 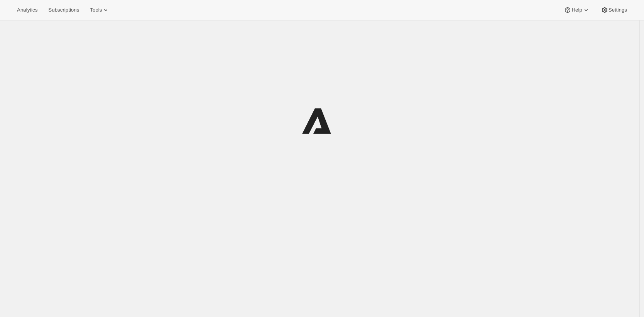 What do you see at coordinates (64, 10) in the screenshot?
I see `button: Subscriptions` at bounding box center [64, 10].